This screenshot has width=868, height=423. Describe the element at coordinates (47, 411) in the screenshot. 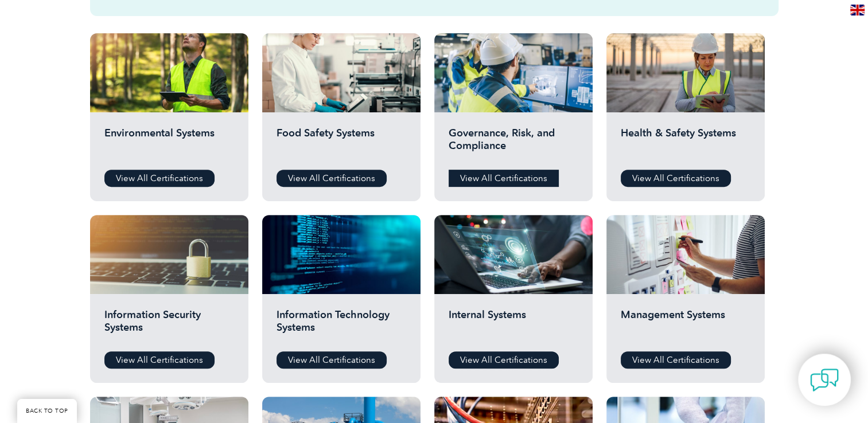

I see `a: BACK TO TOP` at that location.